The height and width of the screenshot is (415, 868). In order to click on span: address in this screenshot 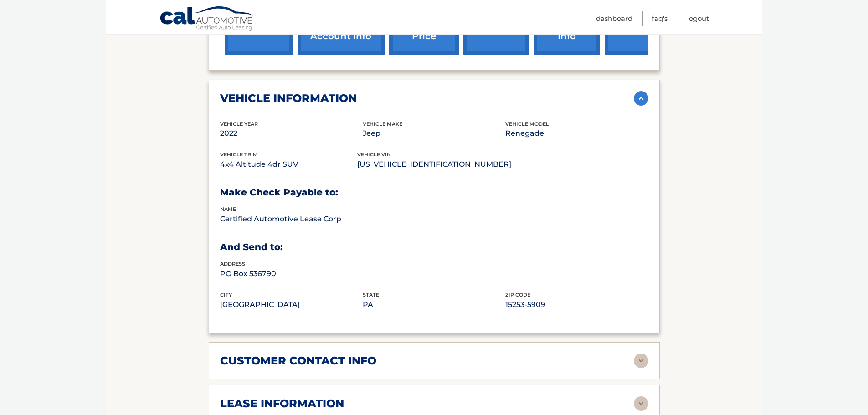, I will do `click(232, 264)`.